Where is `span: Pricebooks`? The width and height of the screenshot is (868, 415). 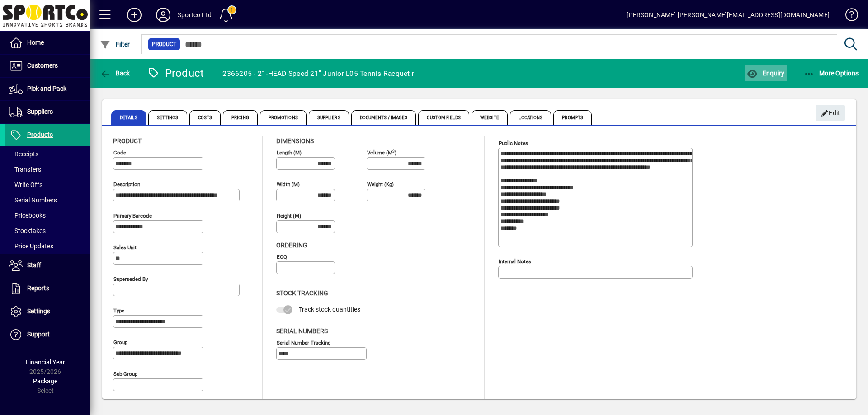
span: Pricebooks is located at coordinates (27, 215).